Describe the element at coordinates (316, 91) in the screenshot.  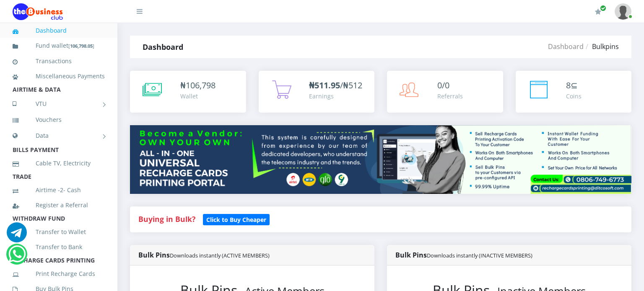
I see `a: ₦511.95/₦512 Earnings` at that location.